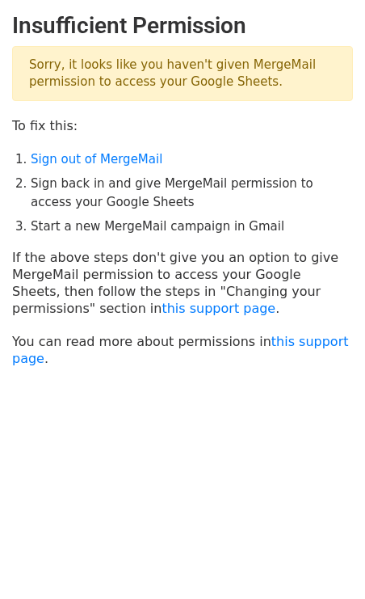  I want to click on p: If the above steps don't give you an option to give MergeMail permission to access your Google Sh..., so click(183, 283).